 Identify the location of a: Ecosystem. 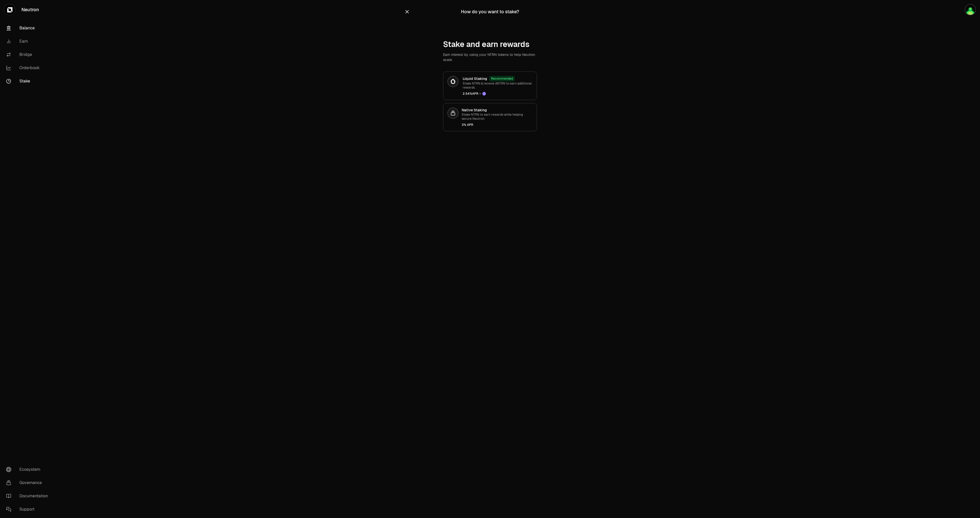
(28, 469).